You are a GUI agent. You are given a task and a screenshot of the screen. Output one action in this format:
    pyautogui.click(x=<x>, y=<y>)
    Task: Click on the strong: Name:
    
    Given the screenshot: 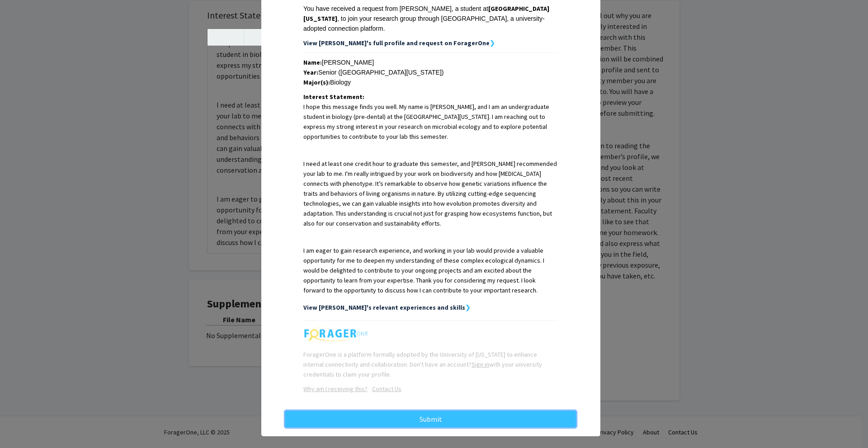 What is the action you would take?
    pyautogui.click(x=312, y=63)
    